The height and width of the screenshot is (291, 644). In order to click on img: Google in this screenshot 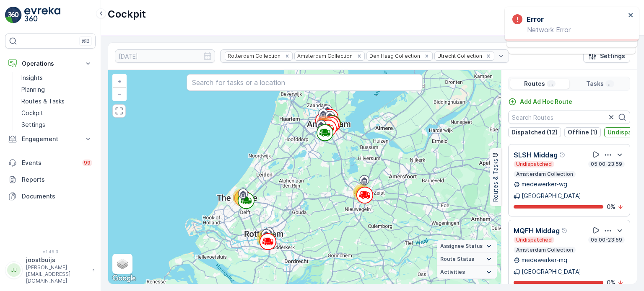, I will do `click(124, 279)`.